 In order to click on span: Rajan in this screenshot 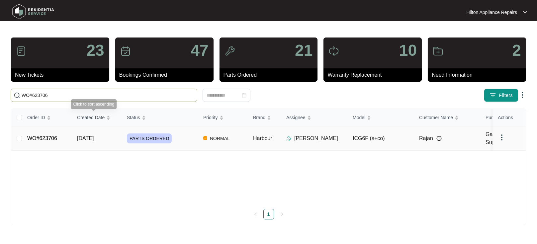, I will do `click(426, 139)`.